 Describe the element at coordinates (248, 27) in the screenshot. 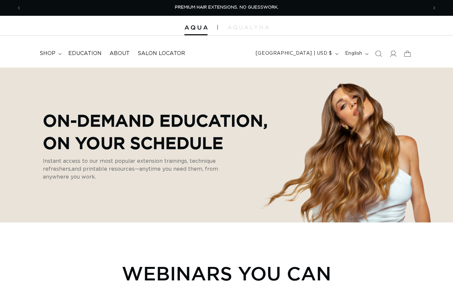

I see `img: aqualyna.com` at that location.